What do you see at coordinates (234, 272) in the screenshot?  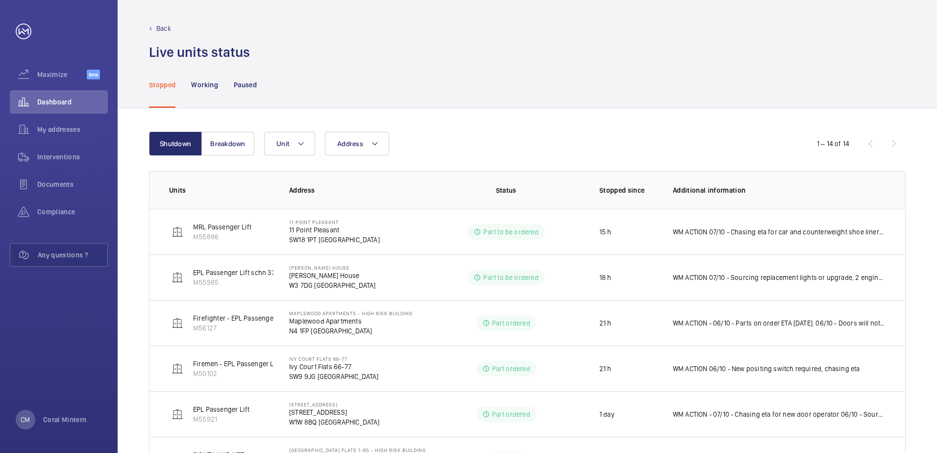 I see `p: EPL Passenger Lift schn 33` at bounding box center [234, 272].